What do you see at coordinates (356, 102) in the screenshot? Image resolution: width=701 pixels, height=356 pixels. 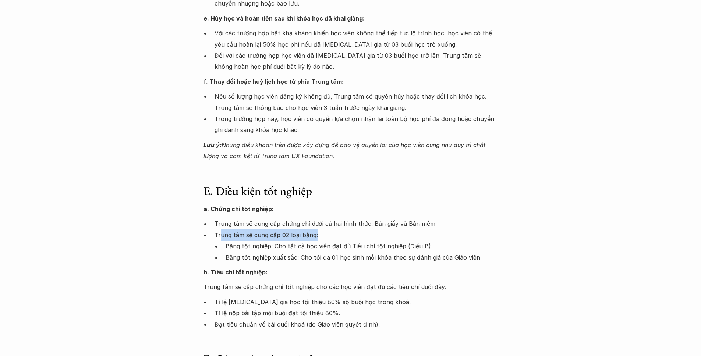 I see `p: Nếu số lượng học viên đăng ký không đủ, Trung tâm có quyền hủy hoặc thay đổi lịch khóa học. Trung...` at bounding box center [356, 102].